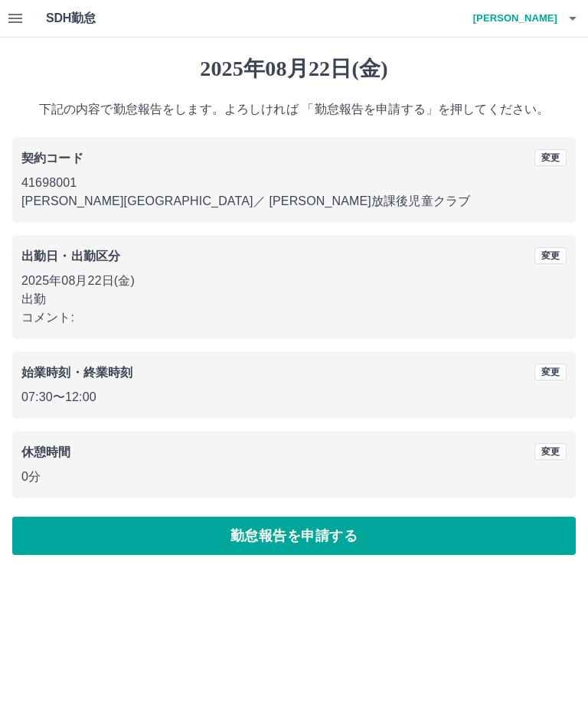 This screenshot has width=588, height=705. Describe the element at coordinates (294, 299) in the screenshot. I see `p: 出勤` at that location.